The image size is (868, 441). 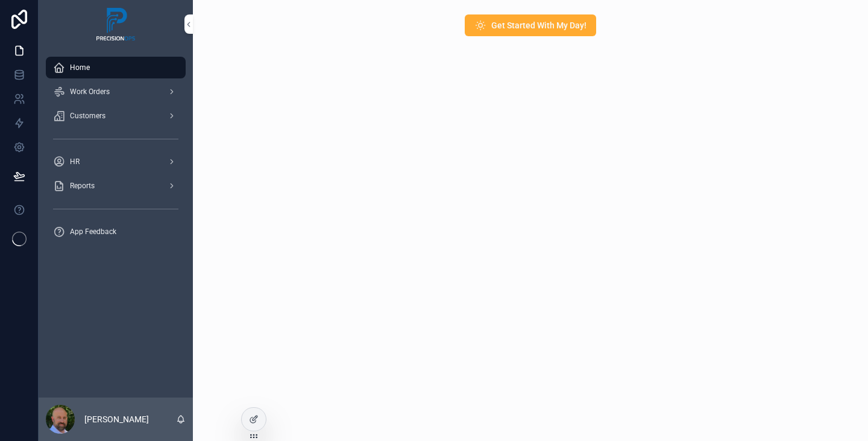 What do you see at coordinates (74, 162) in the screenshot?
I see `span: HR` at bounding box center [74, 162].